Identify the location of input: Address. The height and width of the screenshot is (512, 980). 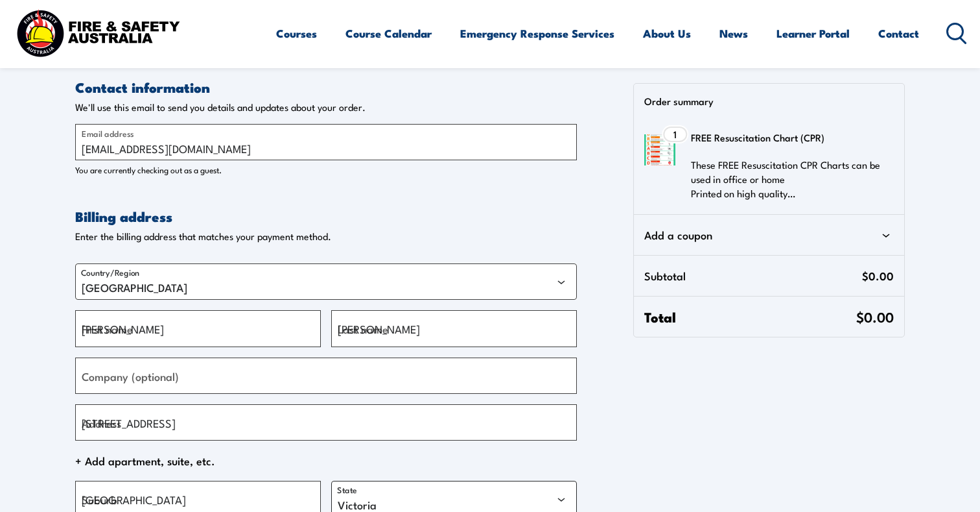
(326, 422).